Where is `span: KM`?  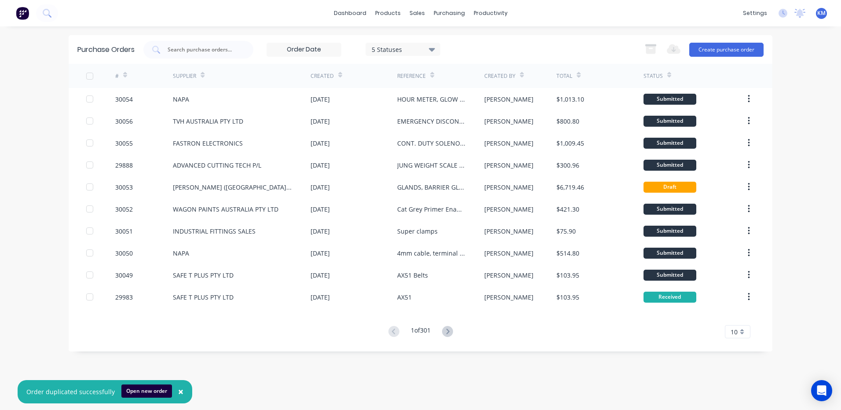
span: KM is located at coordinates (821, 13).